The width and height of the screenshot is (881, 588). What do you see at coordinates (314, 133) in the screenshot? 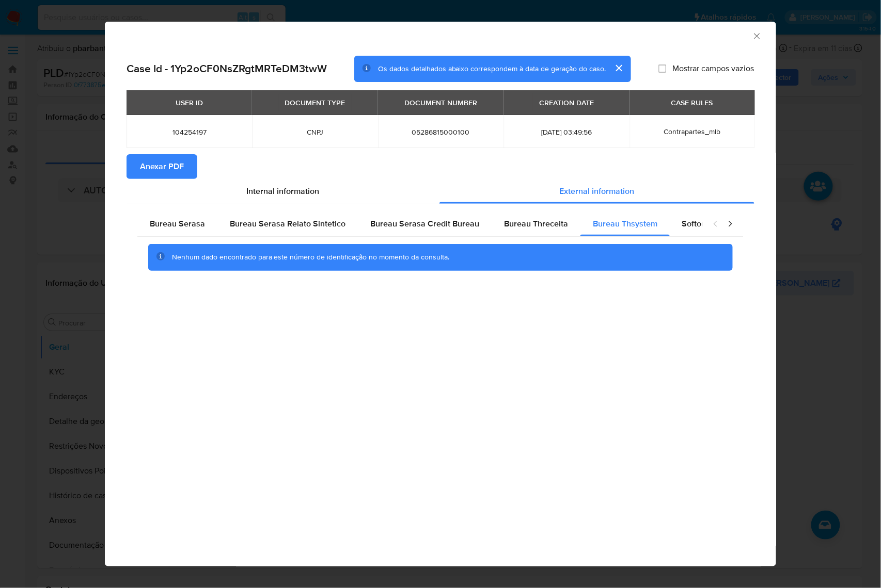
I see `span: CNPJ` at bounding box center [314, 133].